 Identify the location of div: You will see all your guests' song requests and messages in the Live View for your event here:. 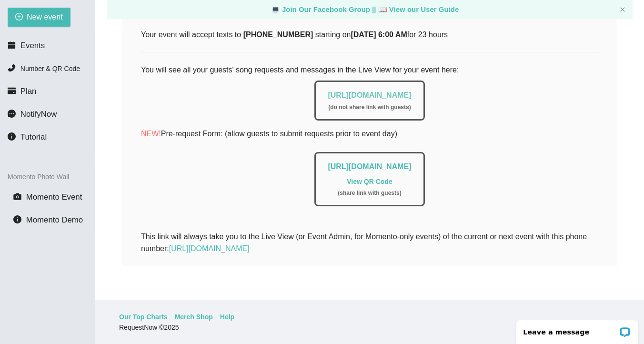
(370, 141).